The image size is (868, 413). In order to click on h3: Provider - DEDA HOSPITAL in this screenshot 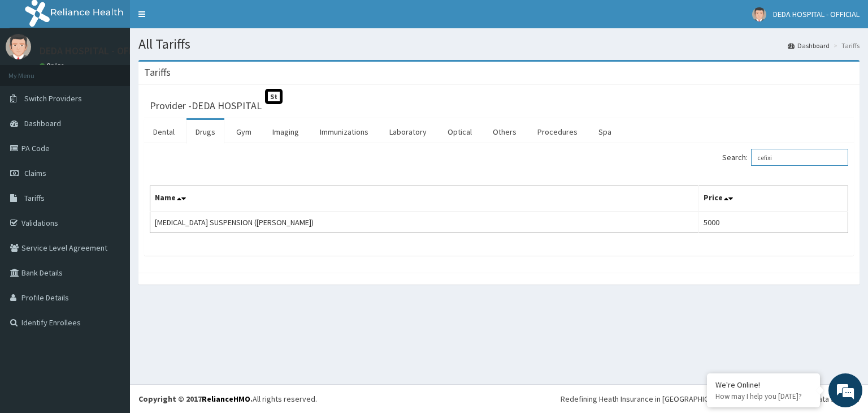, I will do `click(206, 106)`.